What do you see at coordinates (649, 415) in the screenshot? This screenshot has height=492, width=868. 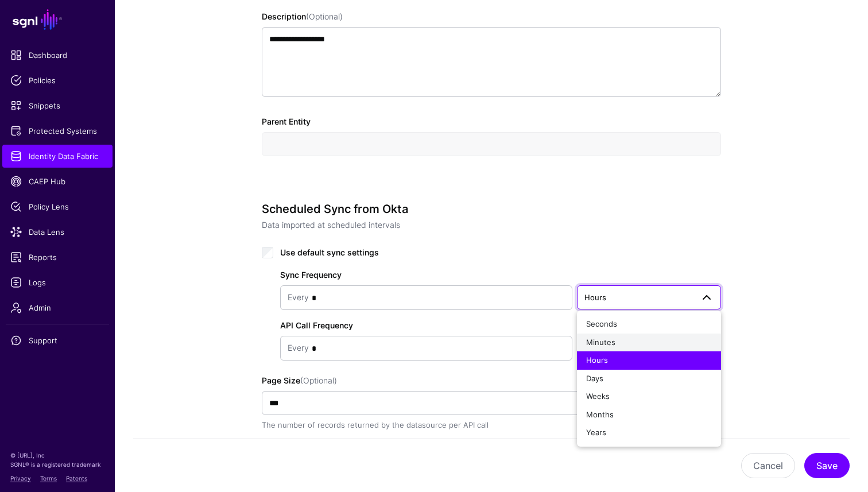 I see `button: Months` at bounding box center [649, 415].